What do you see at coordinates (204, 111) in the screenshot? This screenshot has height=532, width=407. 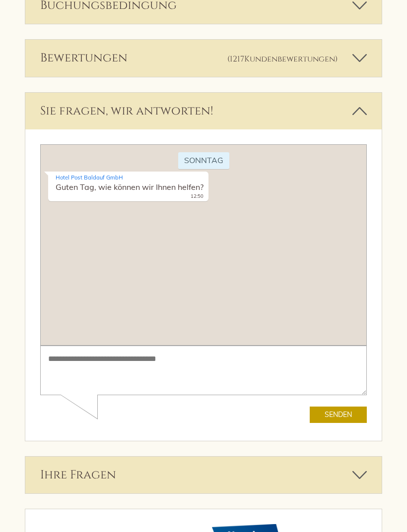 I see `div: Sie fragen, wir antworten!` at bounding box center [204, 111].